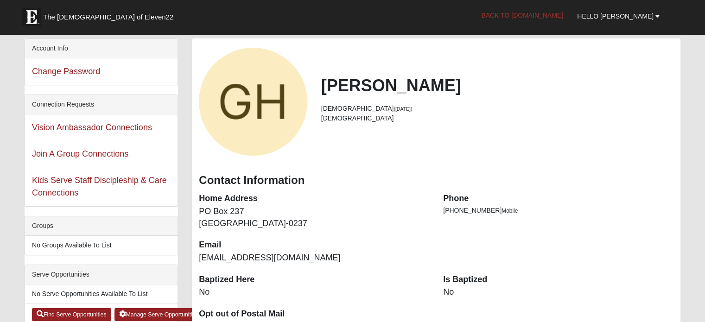 The image size is (705, 322). Describe the element at coordinates (101, 226) in the screenshot. I see `div: Groups` at that location.